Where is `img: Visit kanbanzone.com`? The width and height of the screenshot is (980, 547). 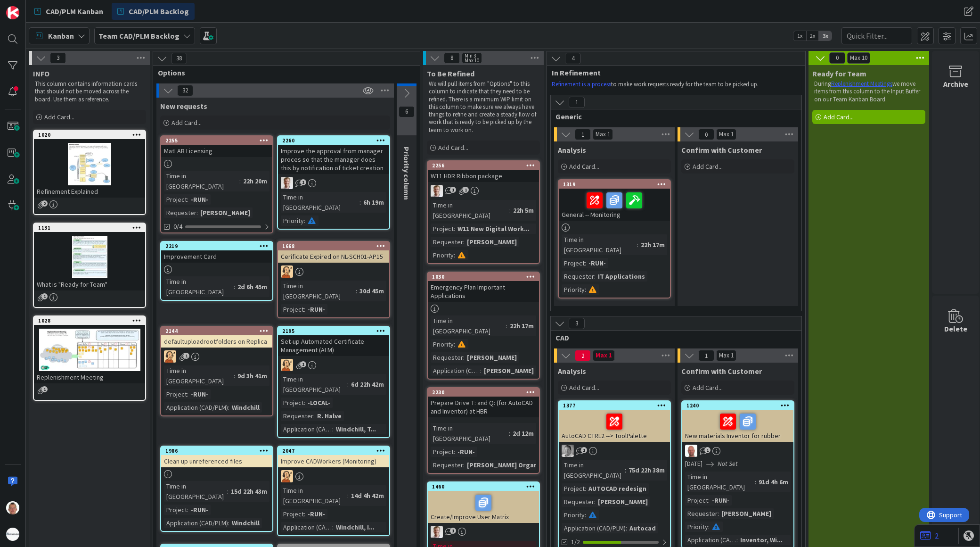
img: Visit kanbanzone.com is located at coordinates (13, 13).